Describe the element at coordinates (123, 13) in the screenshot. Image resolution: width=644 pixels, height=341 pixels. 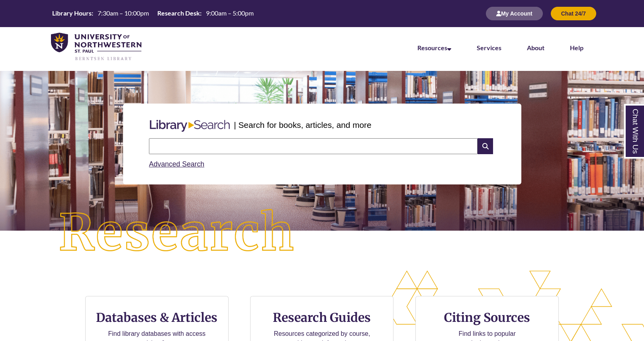
I see `span: 7:30am – 10:00pm` at that location.